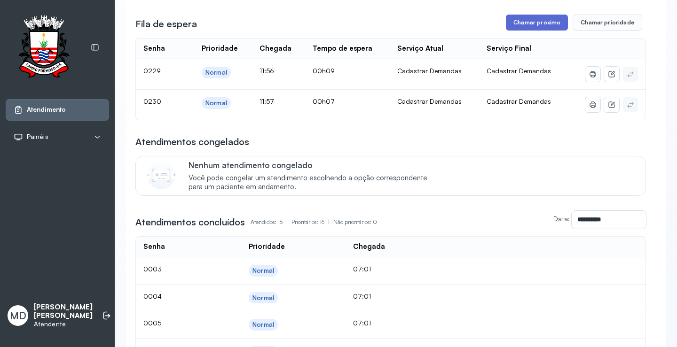 Image resolution: width=677 pixels, height=347 pixels. Describe the element at coordinates (152, 70) in the screenshot. I see `span: 0229` at that location.